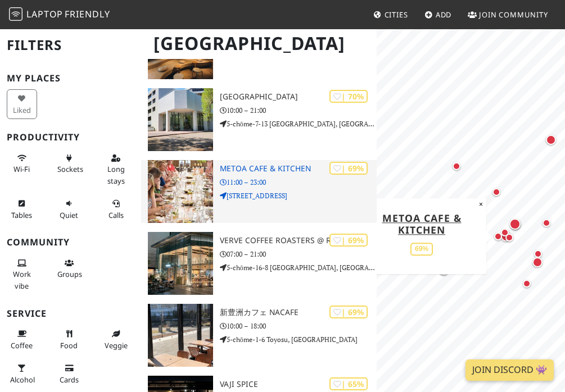  What do you see at coordinates (348, 384) in the screenshot?
I see `div: | 65%` at bounding box center [348, 384].